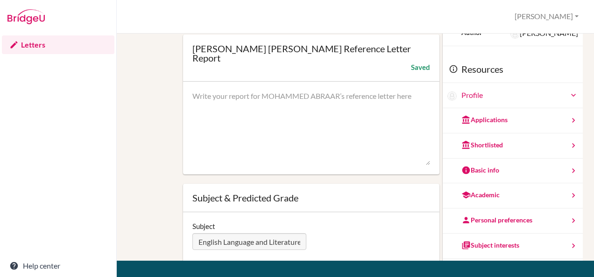 The height and width of the screenshot is (277, 594). What do you see at coordinates (512, 121) in the screenshot?
I see `a: Applications` at bounding box center [512, 121].